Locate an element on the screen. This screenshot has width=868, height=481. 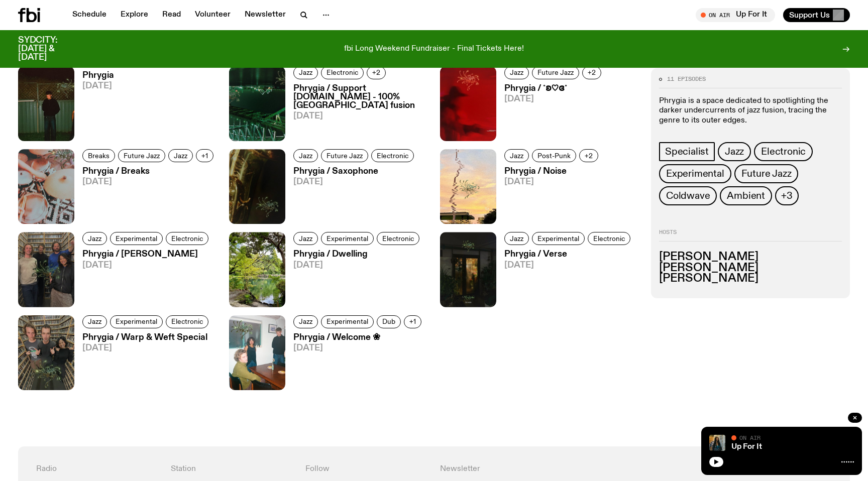
h3: Phrygia / Noise is located at coordinates (552, 171).